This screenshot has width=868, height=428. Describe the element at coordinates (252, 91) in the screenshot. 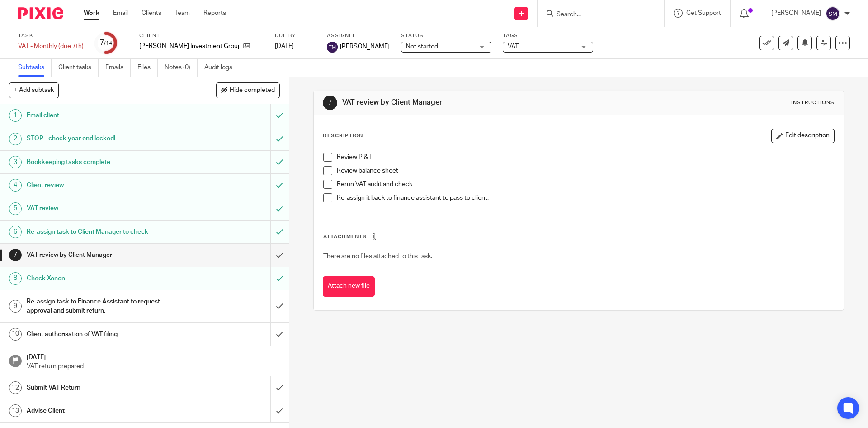

I see `span: Hide completed` at that location.